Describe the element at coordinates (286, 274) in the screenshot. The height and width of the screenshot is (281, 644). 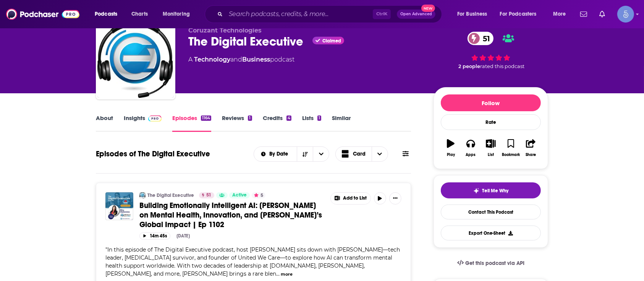
I see `button: more` at that location.